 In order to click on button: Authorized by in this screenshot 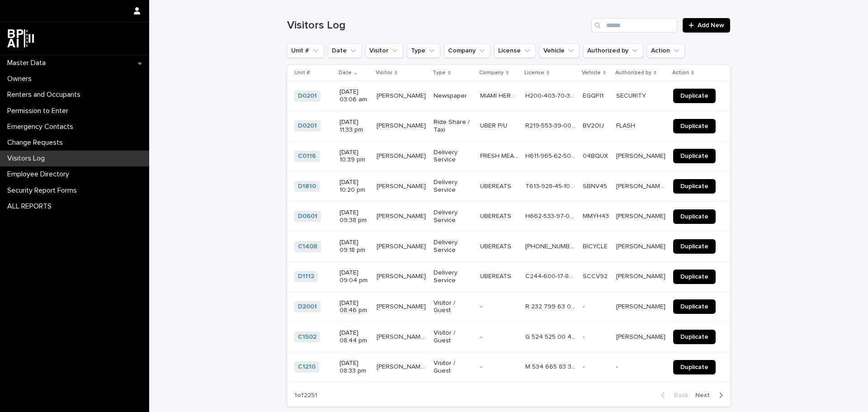, I will do `click(613, 51)`.